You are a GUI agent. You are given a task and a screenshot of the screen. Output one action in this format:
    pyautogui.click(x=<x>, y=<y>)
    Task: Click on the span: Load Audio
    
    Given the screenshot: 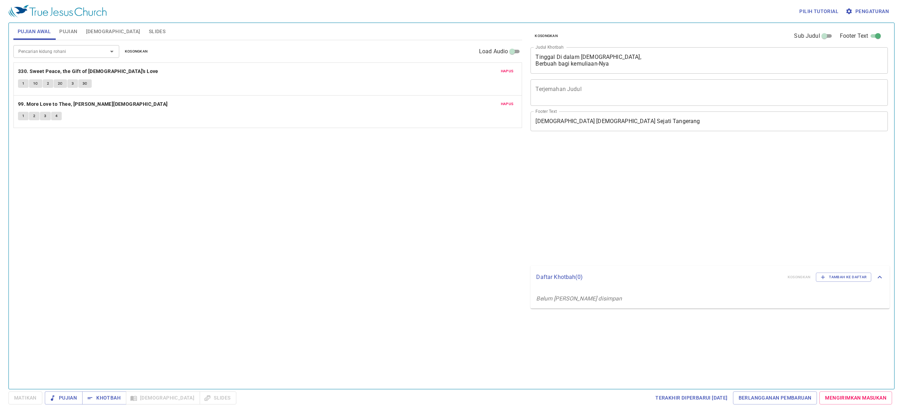 What is the action you would take?
    pyautogui.click(x=494, y=52)
    